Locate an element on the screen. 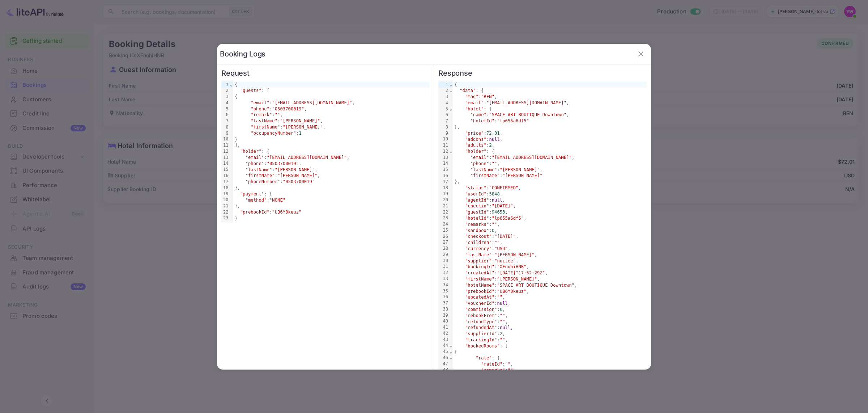 This screenshot has height=413, width=868. span: "tag" is located at coordinates (472, 97).